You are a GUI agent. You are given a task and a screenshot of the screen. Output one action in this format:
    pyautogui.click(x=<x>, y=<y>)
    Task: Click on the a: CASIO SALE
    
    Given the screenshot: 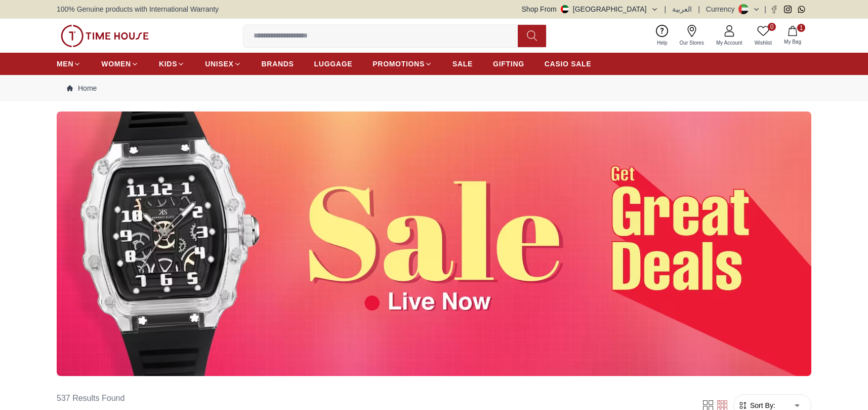 What is the action you would take?
    pyautogui.click(x=568, y=64)
    